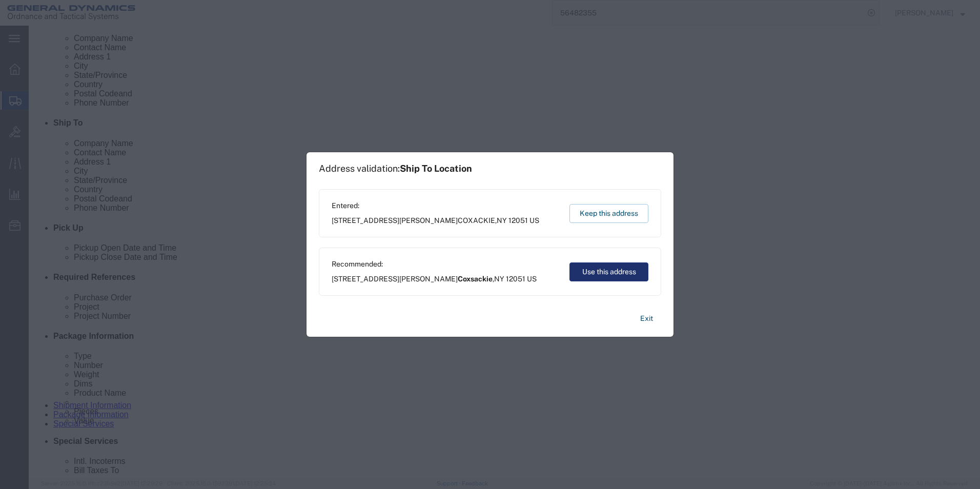 The width and height of the screenshot is (980, 489). What do you see at coordinates (476, 220) in the screenshot?
I see `span: COXACKIE` at bounding box center [476, 220].